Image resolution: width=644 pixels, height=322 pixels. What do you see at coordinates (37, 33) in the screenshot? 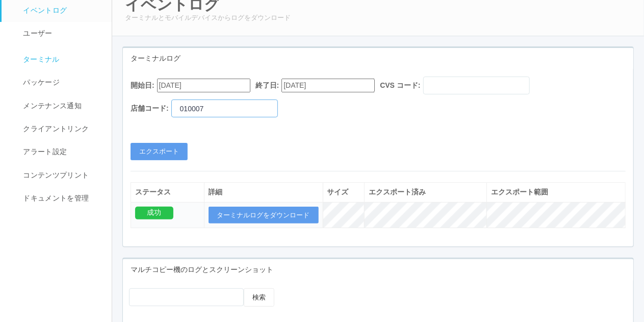
I see `span: ユーザー` at bounding box center [37, 33].